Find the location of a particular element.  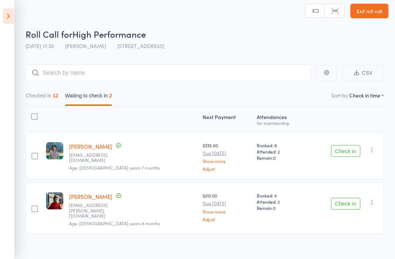

div: $210.00 is located at coordinates (226, 206).